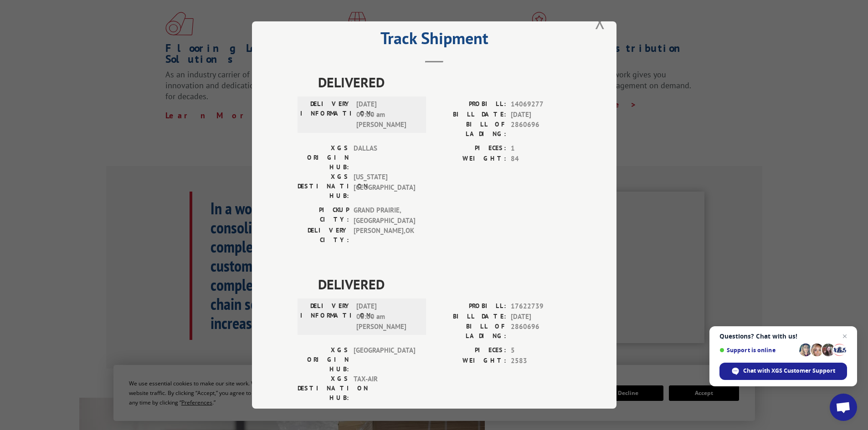 The width and height of the screenshot is (868, 430). What do you see at coordinates (323, 236) in the screenshot?
I see `label: DELIVERY CITY:` at bounding box center [323, 236].